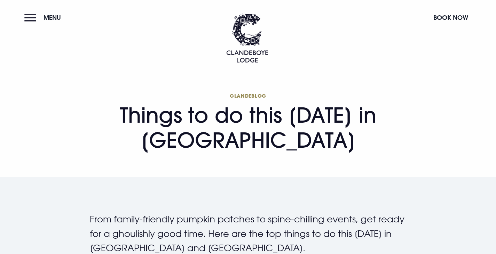 This screenshot has width=496, height=254. What do you see at coordinates (52, 17) in the screenshot?
I see `span: Menu` at bounding box center [52, 17].